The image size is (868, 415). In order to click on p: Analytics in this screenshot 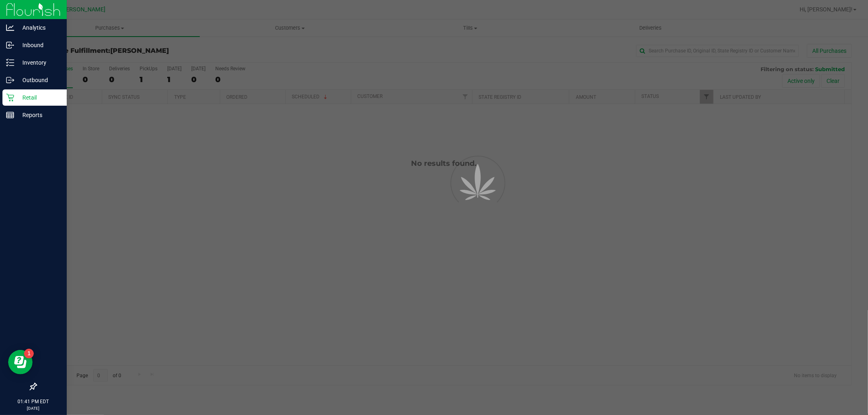, I will do `click(39, 28)`.